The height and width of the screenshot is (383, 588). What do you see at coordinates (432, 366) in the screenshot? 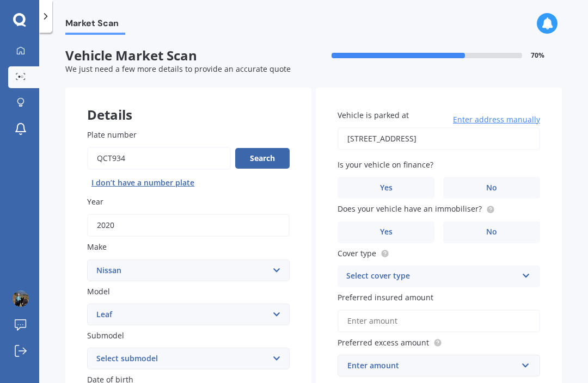
I see `div: Enter amount` at bounding box center [432, 366].